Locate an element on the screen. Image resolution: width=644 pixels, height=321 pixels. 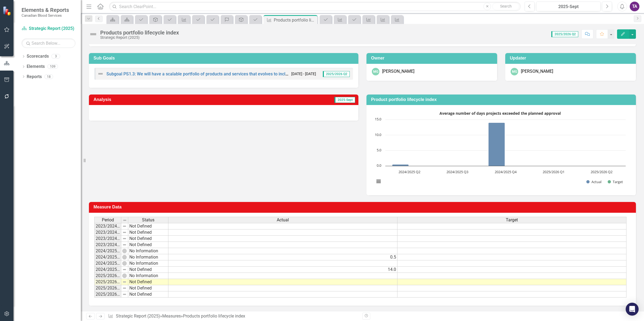
td: 0.5 is located at coordinates (283, 257).